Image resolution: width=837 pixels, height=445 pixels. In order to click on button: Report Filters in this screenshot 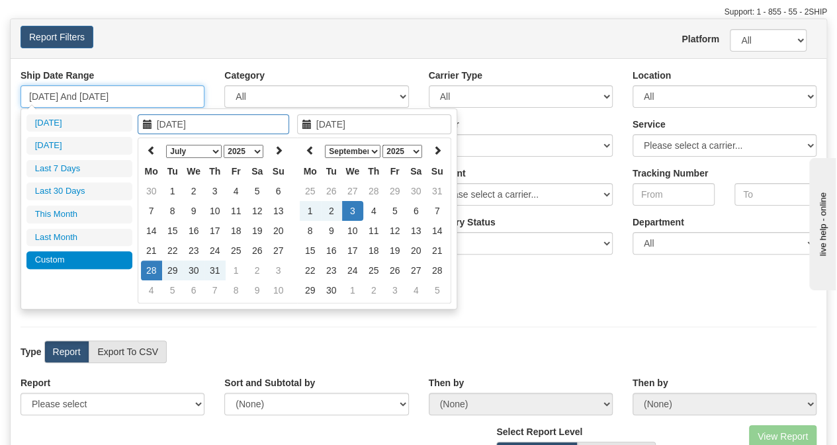, I will do `click(57, 37)`.